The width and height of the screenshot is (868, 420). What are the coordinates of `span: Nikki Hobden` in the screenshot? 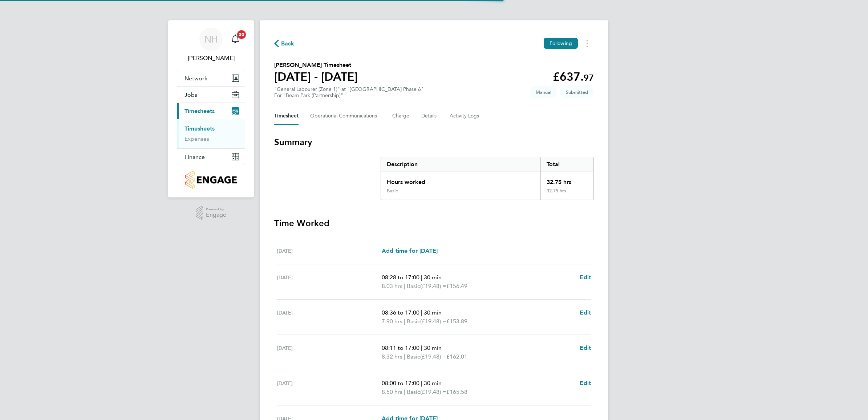 It's located at (211, 58).